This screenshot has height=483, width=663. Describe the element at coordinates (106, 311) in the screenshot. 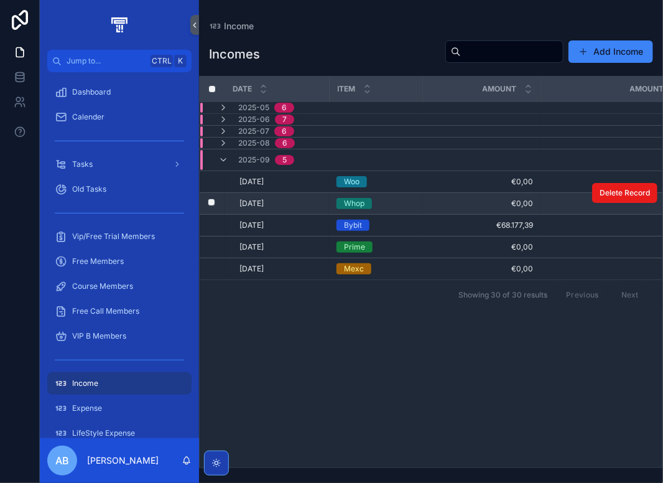

I see `span: Free Call Members` at that location.